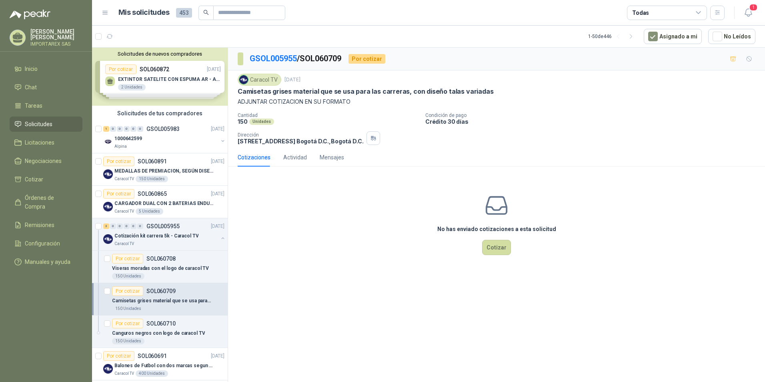 The height and width of the screenshot is (382, 765). Describe the element at coordinates (149, 211) in the screenshot. I see `div: 5 Unidades` at that location.